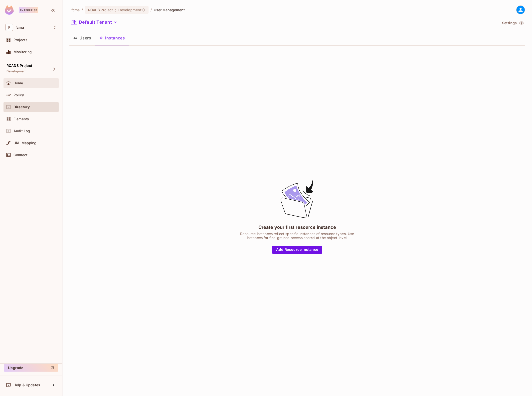 The width and height of the screenshot is (532, 396). What do you see at coordinates (20, 28) in the screenshot?
I see `span: Workspace: fcma` at bounding box center [20, 28].